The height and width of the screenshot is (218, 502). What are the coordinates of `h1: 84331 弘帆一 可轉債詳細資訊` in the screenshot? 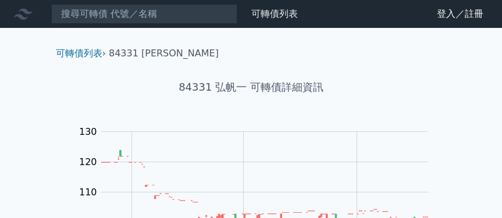 It's located at (251, 87).